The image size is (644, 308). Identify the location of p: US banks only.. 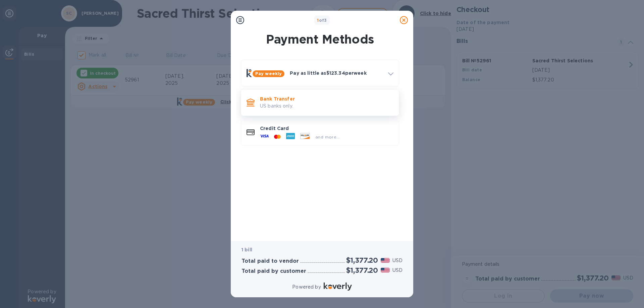
(327, 106).